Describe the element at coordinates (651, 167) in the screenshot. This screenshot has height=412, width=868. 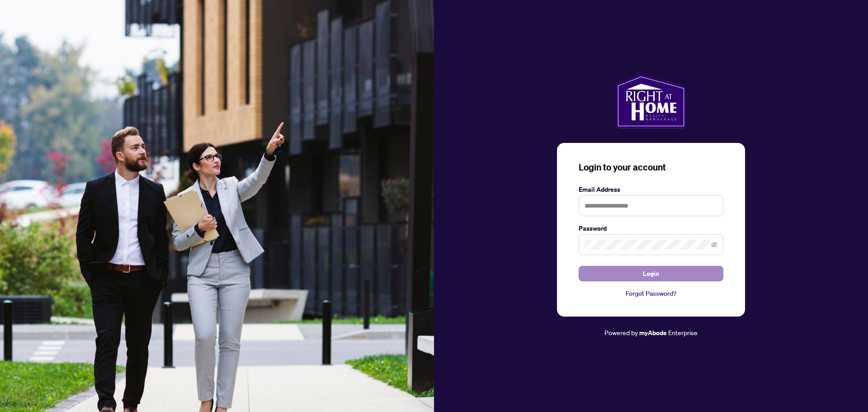
I see `h3: Login to your account` at that location.